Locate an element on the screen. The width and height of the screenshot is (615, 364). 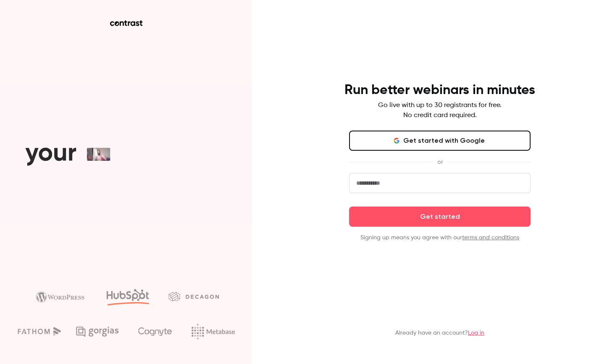
p: Go live with up to 30 registrants for free. No credit card required. is located at coordinates (440, 110).